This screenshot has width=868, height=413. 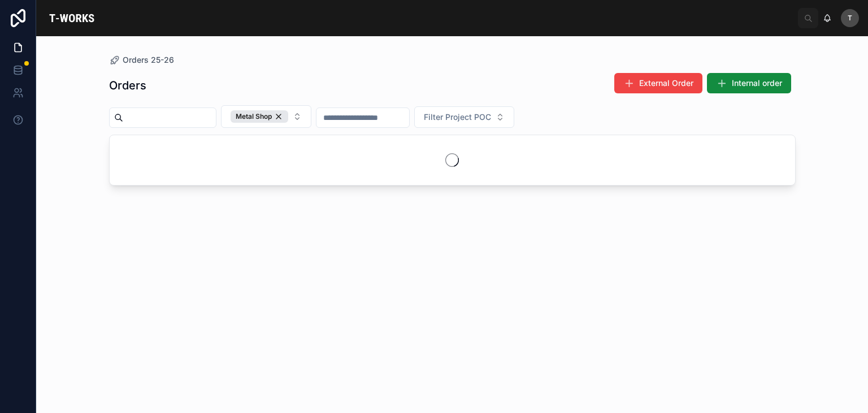 I want to click on div: Metal Shop, so click(x=260, y=117).